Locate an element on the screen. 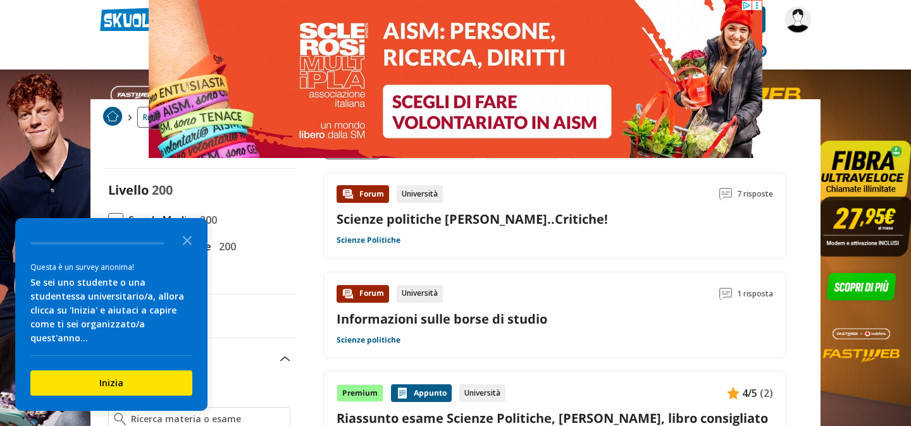 Image resolution: width=911 pixels, height=426 pixels. button: Inizia is located at coordinates (111, 383).